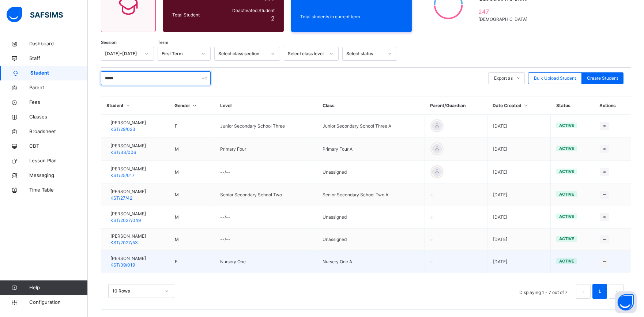  I want to click on span: Classes, so click(58, 117).